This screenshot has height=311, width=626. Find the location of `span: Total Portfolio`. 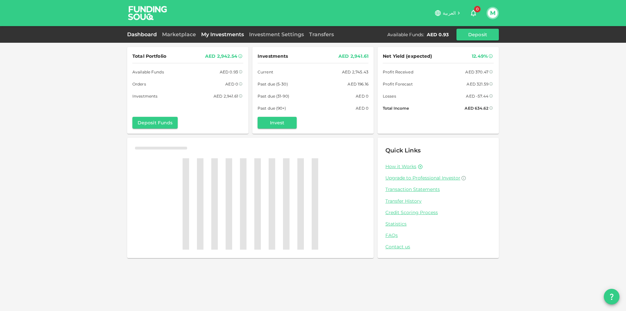

span: Total Portfolio is located at coordinates (149, 56).